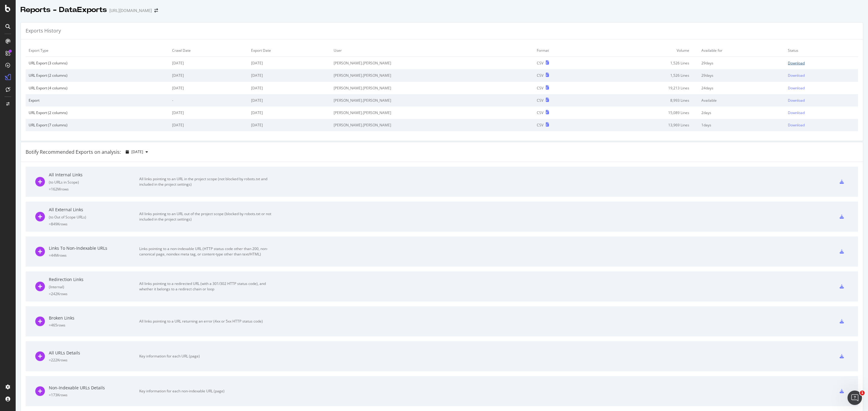  Describe the element at coordinates (94, 189) in the screenshot. I see `div: = 162M rows` at that location.